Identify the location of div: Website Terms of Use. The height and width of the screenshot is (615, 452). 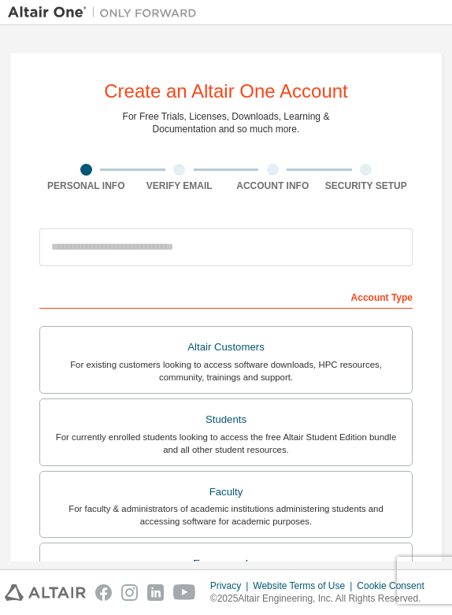
(305, 586).